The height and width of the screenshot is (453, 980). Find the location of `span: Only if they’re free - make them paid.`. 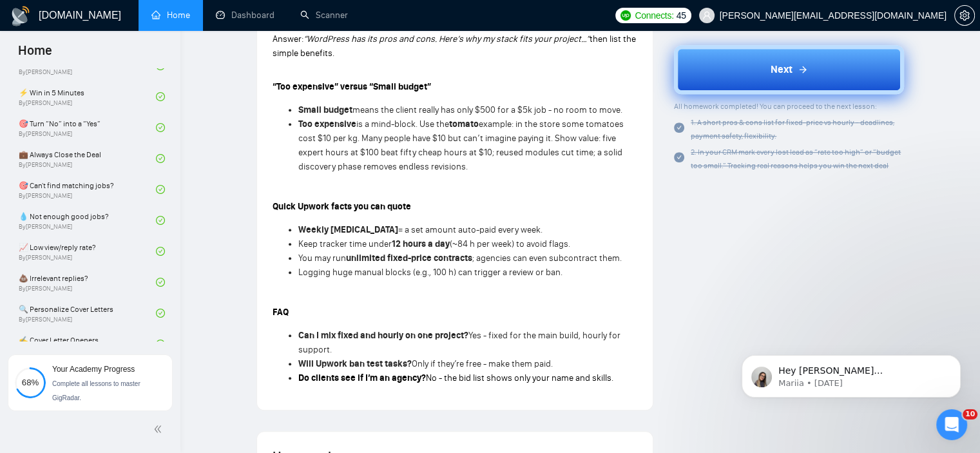

span: Only if they’re free - make them paid. is located at coordinates (482, 363).